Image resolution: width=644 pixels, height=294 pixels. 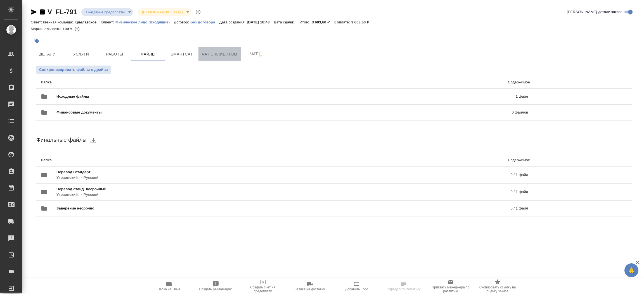 What do you see at coordinates (53, 22) in the screenshot?
I see `p: Ответственная команда:` at bounding box center [53, 22].